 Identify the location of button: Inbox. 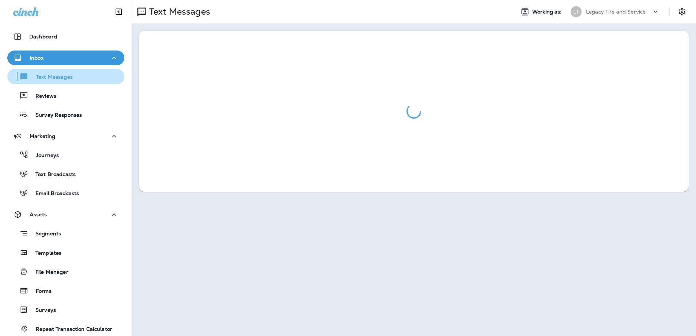
(66, 58).